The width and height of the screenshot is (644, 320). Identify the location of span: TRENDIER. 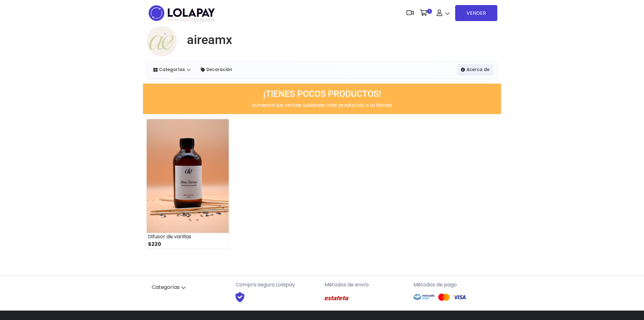
(191, 20).